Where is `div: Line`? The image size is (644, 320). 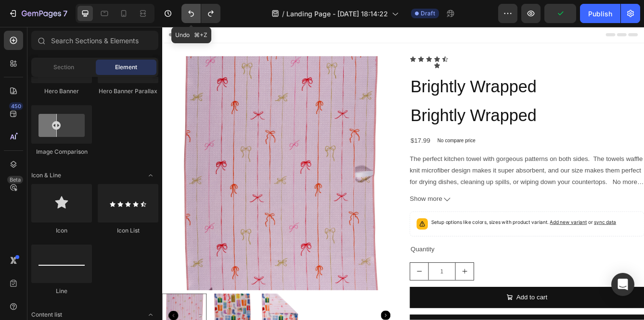 div: Line is located at coordinates (62, 292).